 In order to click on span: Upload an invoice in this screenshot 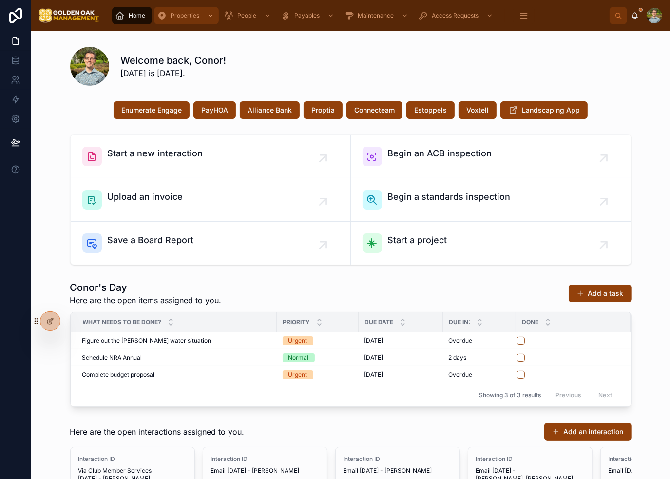, I will do `click(145, 197)`.